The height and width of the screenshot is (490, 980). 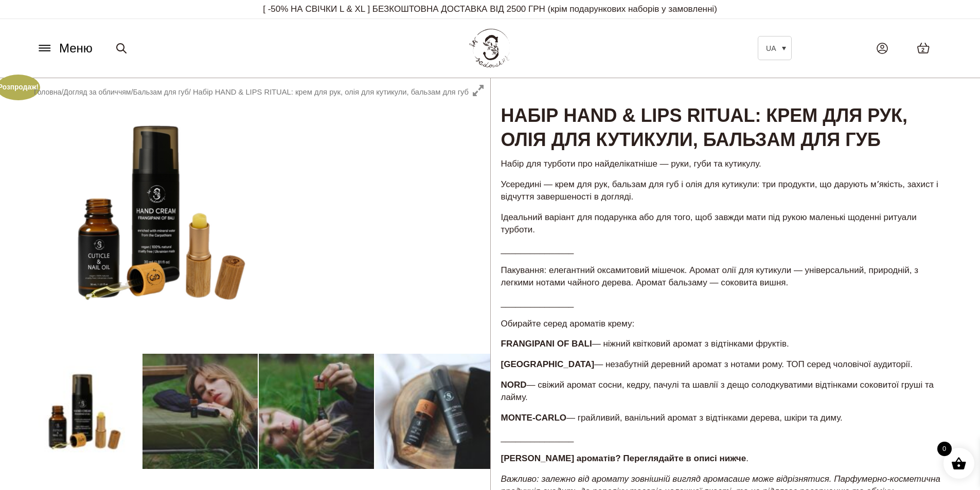 I want to click on strong: NORD, so click(x=513, y=384).